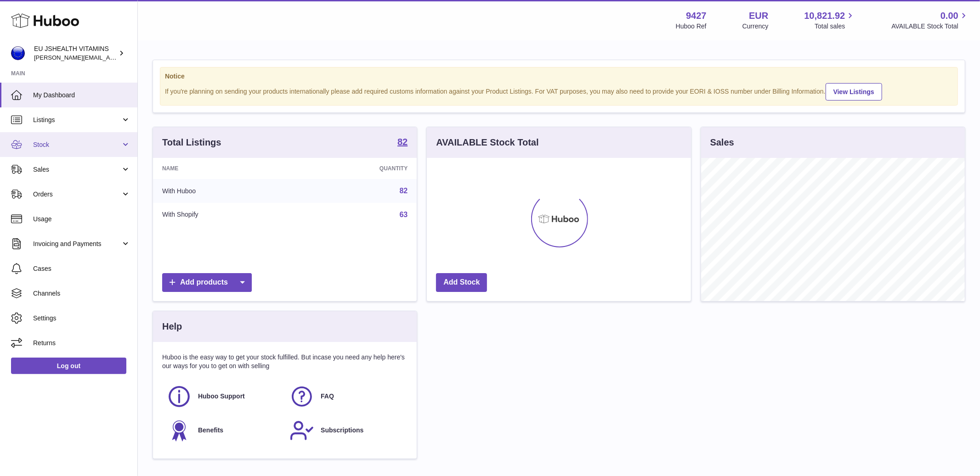 The height and width of the screenshot is (476, 980). Describe the element at coordinates (854, 92) in the screenshot. I see `a: View Listings` at that location.